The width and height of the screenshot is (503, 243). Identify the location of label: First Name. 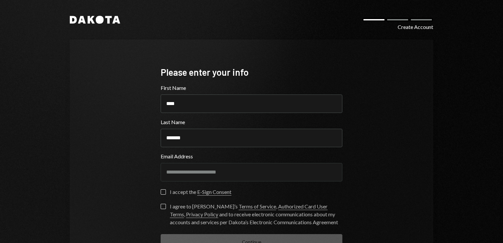
(251, 88).